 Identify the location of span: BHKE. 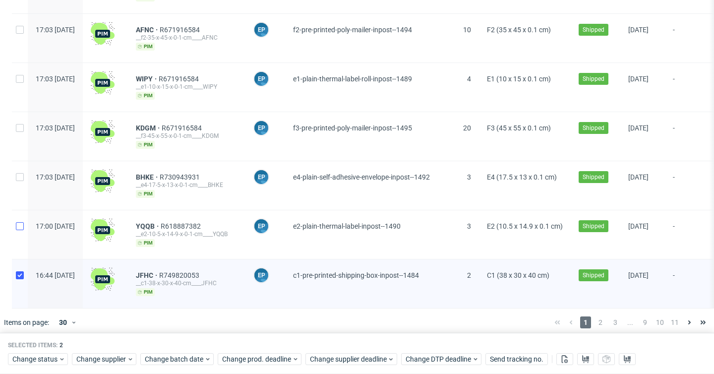
(148, 177).